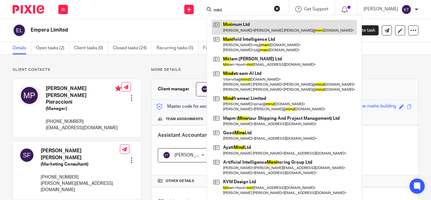  Describe the element at coordinates (180, 181) in the screenshot. I see `span: Other details` at that location.